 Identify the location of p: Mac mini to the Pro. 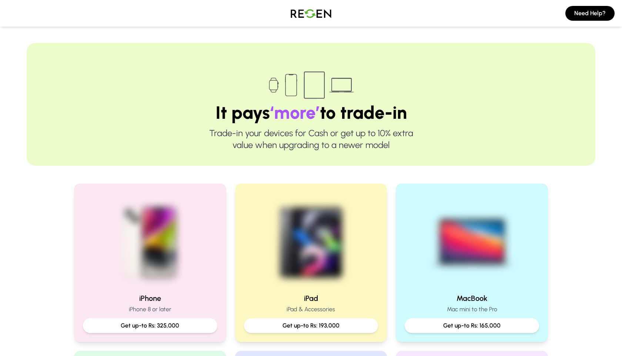
(472, 310).